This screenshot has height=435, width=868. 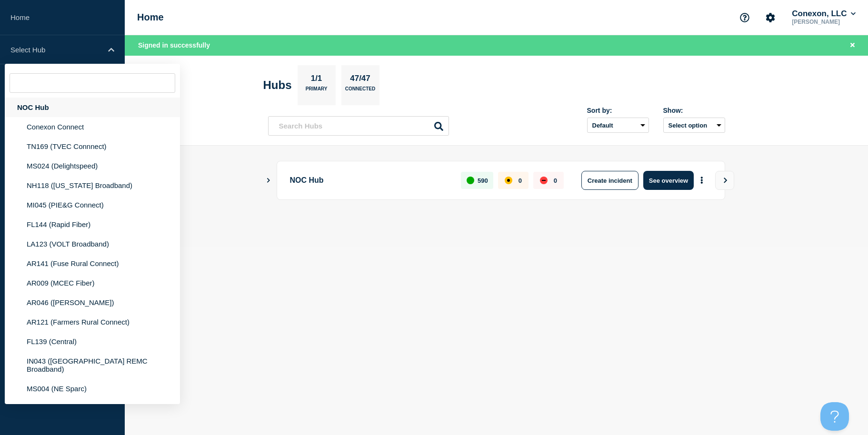 What do you see at coordinates (93, 283) in the screenshot?
I see `li: AR009 (MCEC Fiber)` at bounding box center [93, 283].